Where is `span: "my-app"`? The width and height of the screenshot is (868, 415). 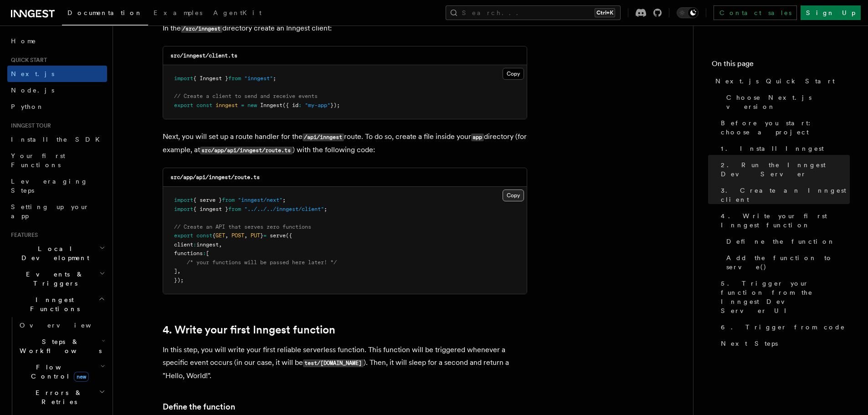
span: "my-app" is located at coordinates (318, 105).